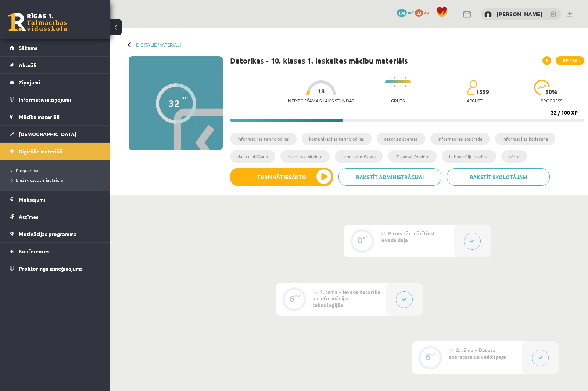 The image size is (588, 391). I want to click on p: Grūts, so click(397, 101).